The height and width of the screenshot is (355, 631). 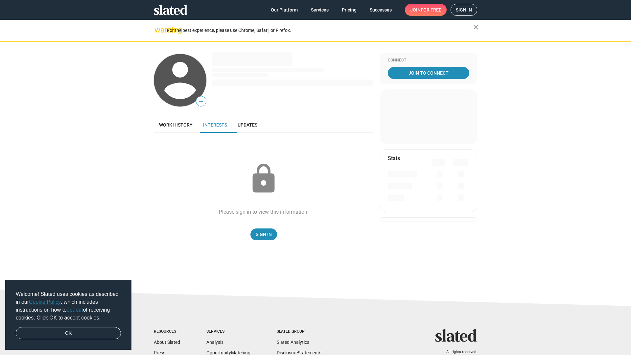 I want to click on span: Interests, so click(x=215, y=125).